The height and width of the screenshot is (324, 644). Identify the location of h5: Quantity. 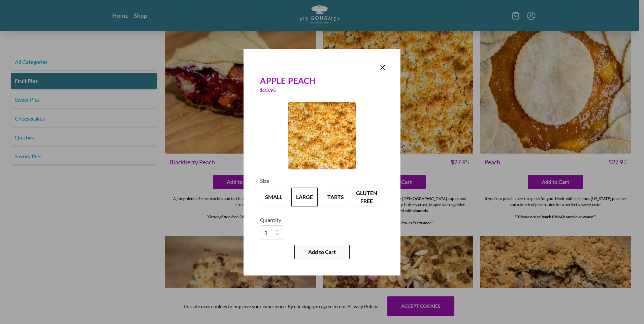
(322, 220).